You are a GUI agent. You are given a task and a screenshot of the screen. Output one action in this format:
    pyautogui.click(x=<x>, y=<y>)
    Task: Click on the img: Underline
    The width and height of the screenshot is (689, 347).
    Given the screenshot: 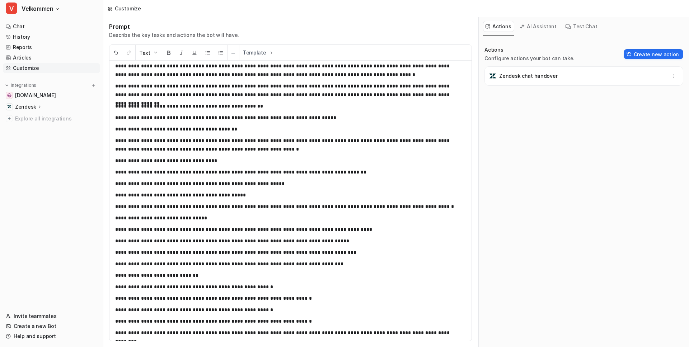 What is the action you would take?
    pyautogui.click(x=194, y=53)
    